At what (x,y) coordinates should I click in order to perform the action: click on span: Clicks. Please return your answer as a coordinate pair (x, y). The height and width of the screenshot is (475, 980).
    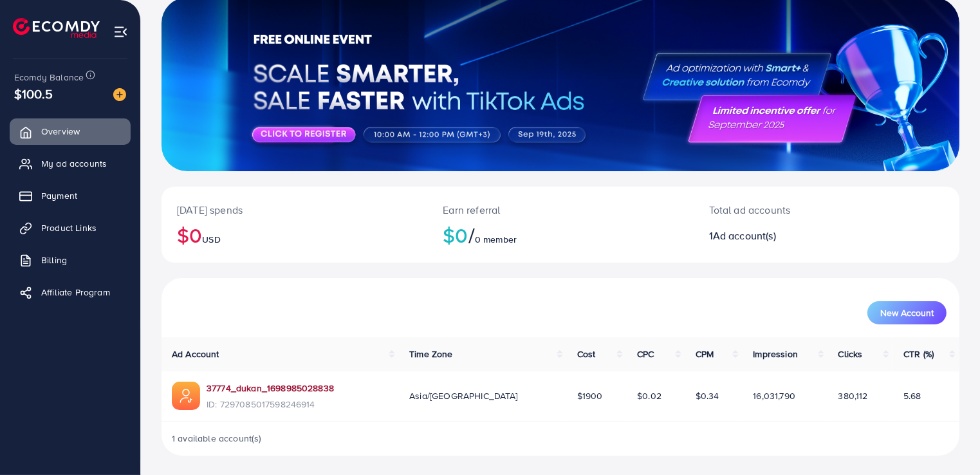
    Looking at the image, I should click on (850, 354).